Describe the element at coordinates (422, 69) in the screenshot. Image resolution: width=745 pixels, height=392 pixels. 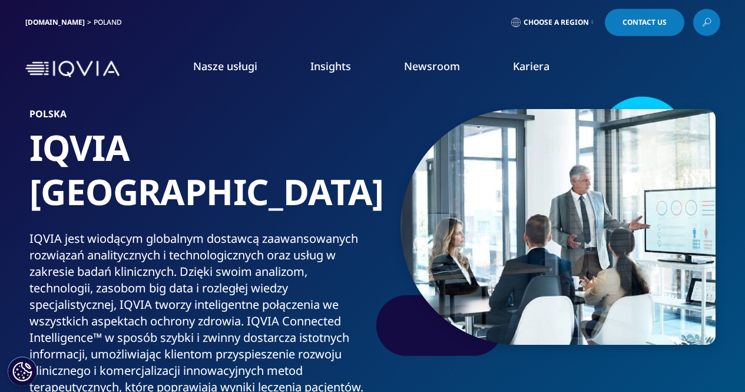
I see `nav: Primary` at that location.